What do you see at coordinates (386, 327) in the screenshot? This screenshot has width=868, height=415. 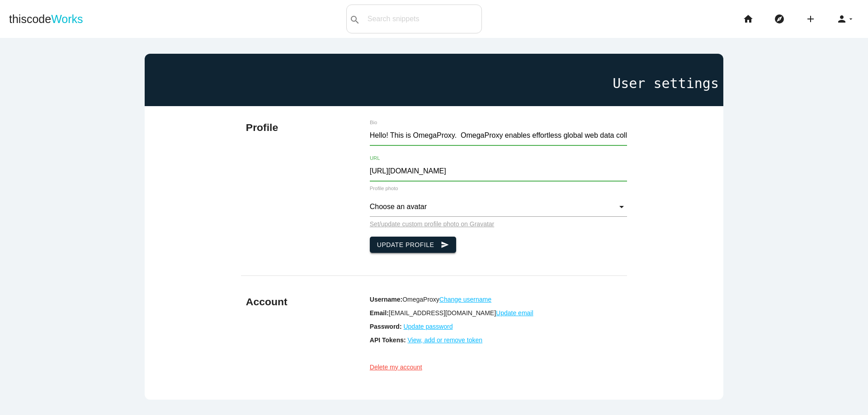 I see `b: Password:` at bounding box center [386, 327].